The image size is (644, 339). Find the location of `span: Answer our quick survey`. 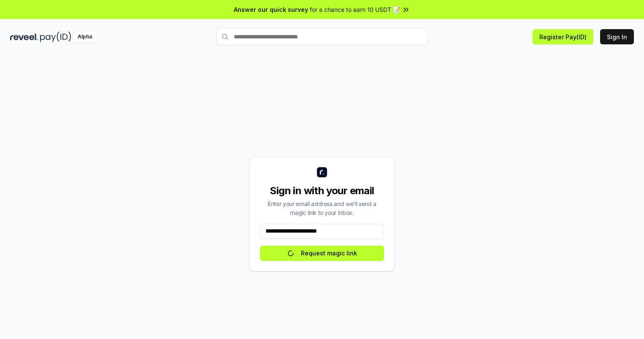

span: Answer our quick survey is located at coordinates (271, 10).